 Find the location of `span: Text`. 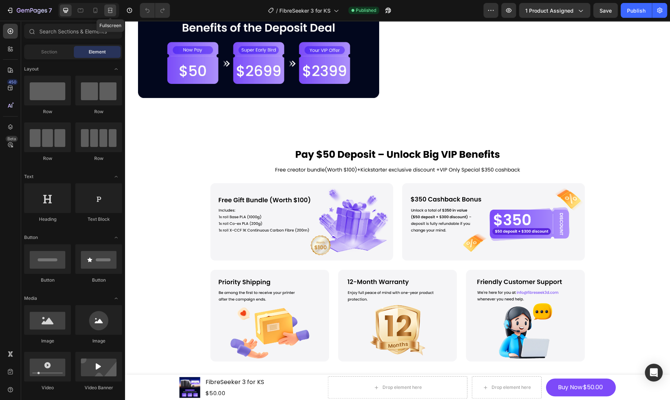

span: Text is located at coordinates (29, 176).